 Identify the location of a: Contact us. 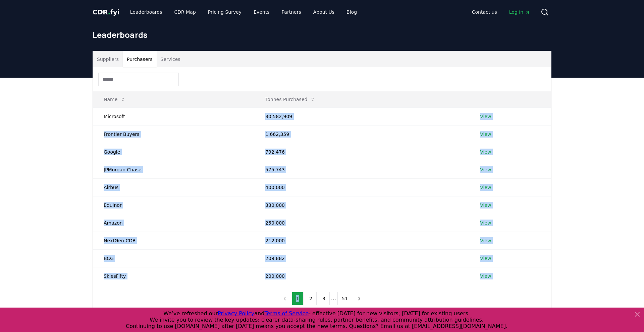
(484, 12).